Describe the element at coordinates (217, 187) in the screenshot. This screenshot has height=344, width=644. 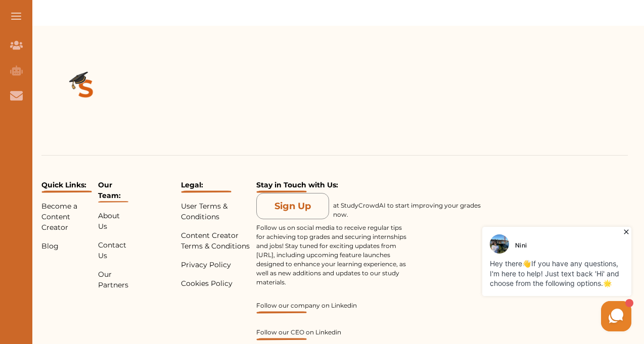
I see `p: Legal:` at that location.